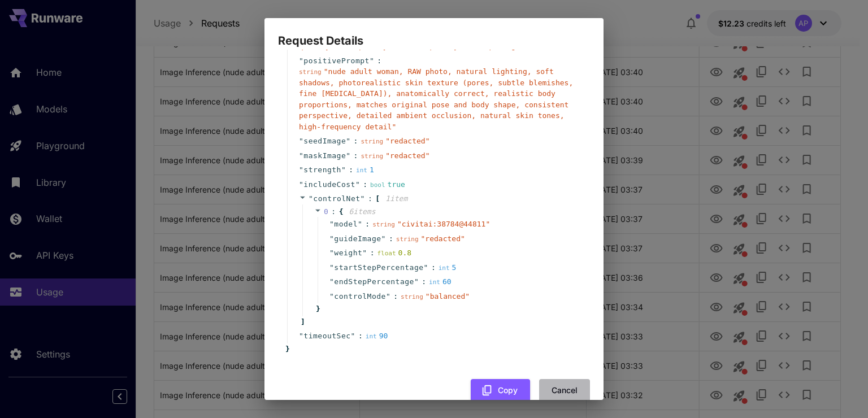 The height and width of the screenshot is (418, 868). Describe the element at coordinates (330, 185) in the screenshot. I see `span: includeCost` at that location.